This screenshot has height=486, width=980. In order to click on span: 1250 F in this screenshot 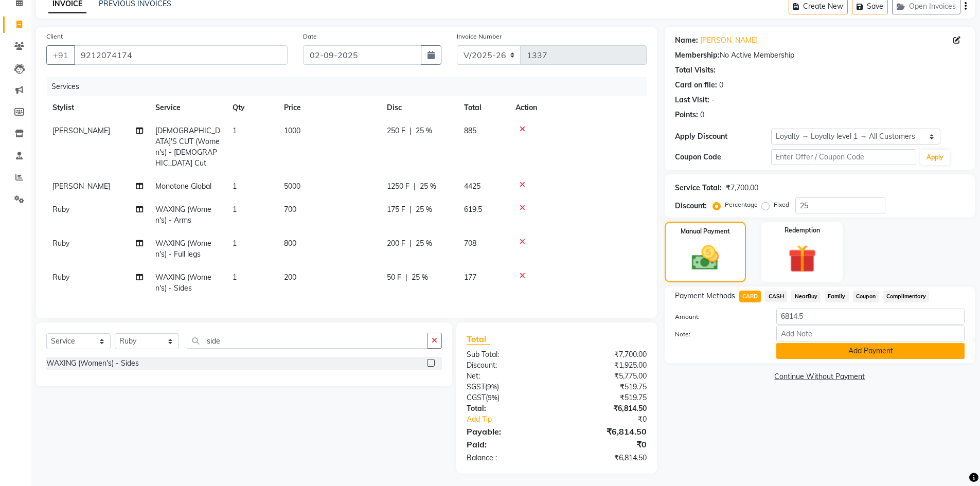, I will do `click(398, 187)`.